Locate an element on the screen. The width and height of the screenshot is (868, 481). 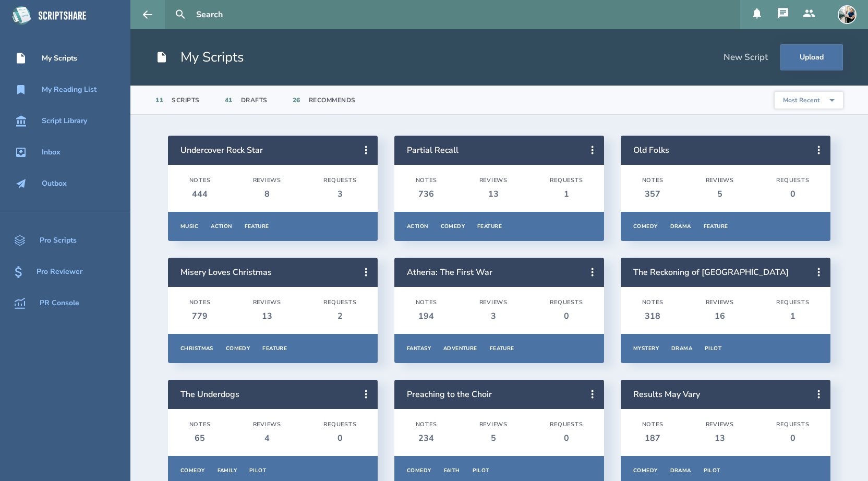
a: Misery Loves Christmas is located at coordinates (226, 272).